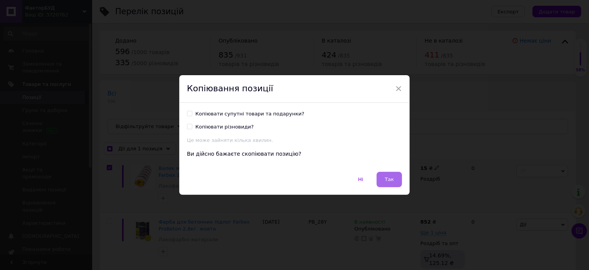 This screenshot has width=589, height=270. What do you see at coordinates (250, 114) in the screenshot?
I see `div: Копіювати супутні товари та подарунки?` at bounding box center [250, 114].